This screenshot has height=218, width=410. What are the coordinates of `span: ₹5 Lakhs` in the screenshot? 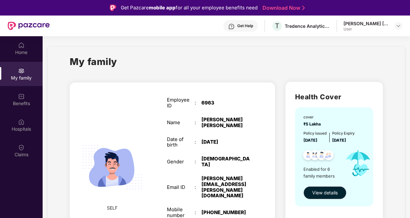 It's located at (313, 124).